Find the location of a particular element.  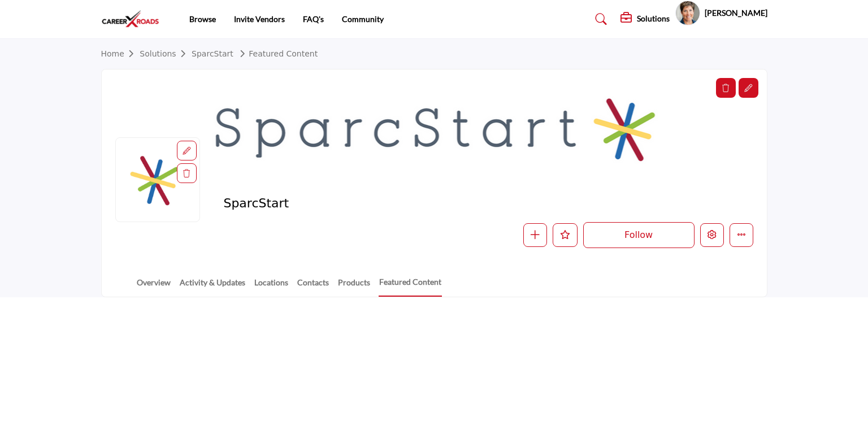

a: Browse is located at coordinates (203, 19).